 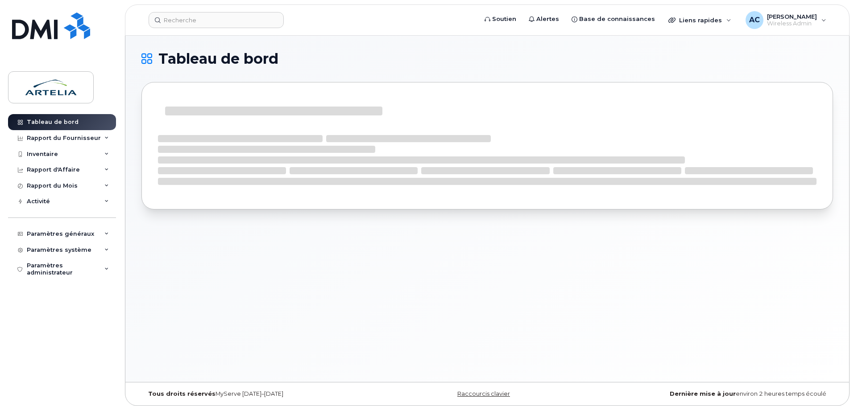 I want to click on strong: Tous droits réservés, so click(x=182, y=394).